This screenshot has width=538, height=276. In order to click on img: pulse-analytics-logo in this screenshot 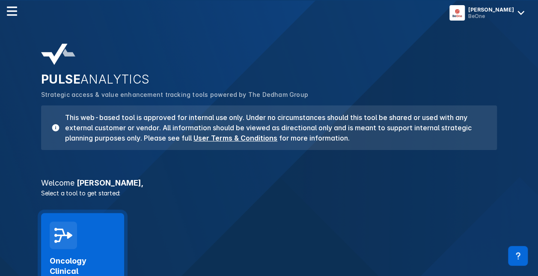, I will do `click(58, 54)`.